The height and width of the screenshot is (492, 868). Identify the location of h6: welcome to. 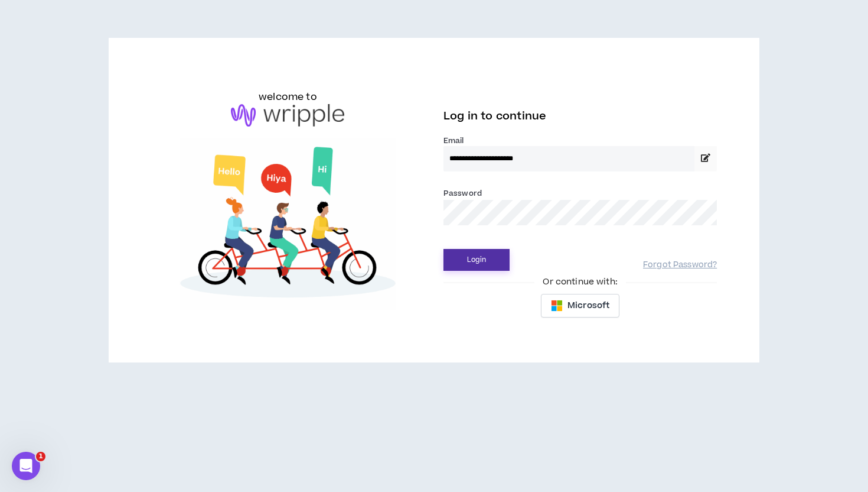
(288, 97).